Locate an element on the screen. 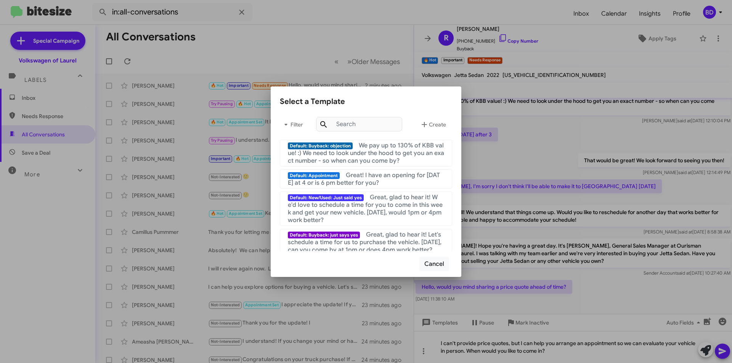 The width and height of the screenshot is (732, 363). span: We pay up to 130% of KBB value! :) We need to look under the hood to get you an exact number - so... is located at coordinates (366, 153).